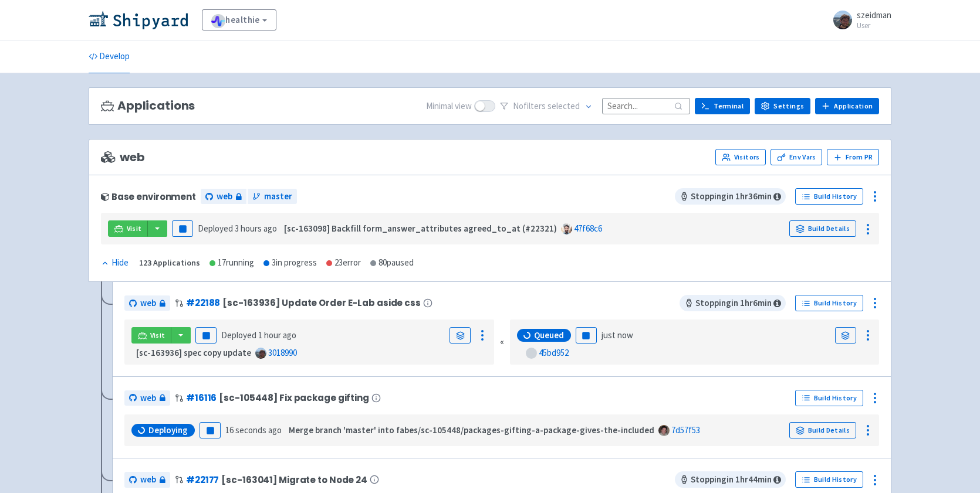  Describe the element at coordinates (858, 20) in the screenshot. I see `a: szeidman User` at that location.